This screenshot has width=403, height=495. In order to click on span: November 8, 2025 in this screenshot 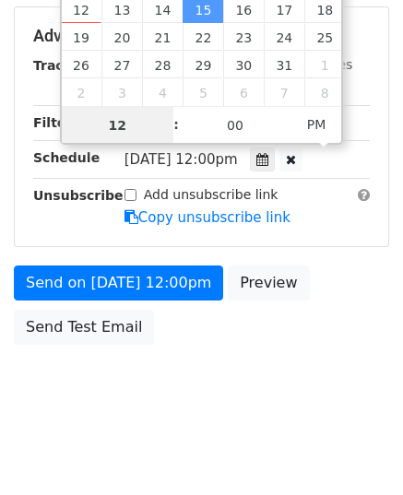, I will do `click(325, 92)`.